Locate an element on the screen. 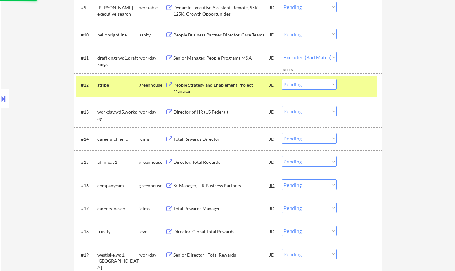  div: workable is located at coordinates (152, 8).